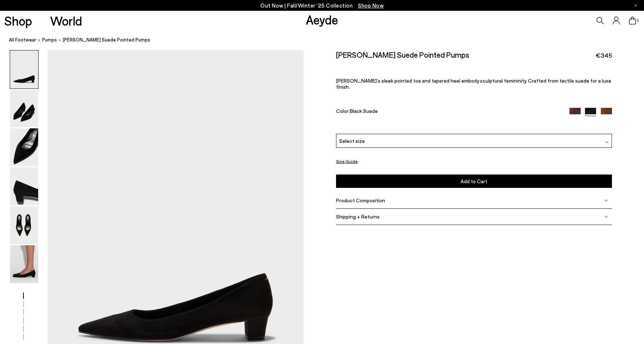  What do you see at coordinates (322, 6) in the screenshot?
I see `p: Out Now | Fall/Winter ‘25 Collection` at bounding box center [322, 6].